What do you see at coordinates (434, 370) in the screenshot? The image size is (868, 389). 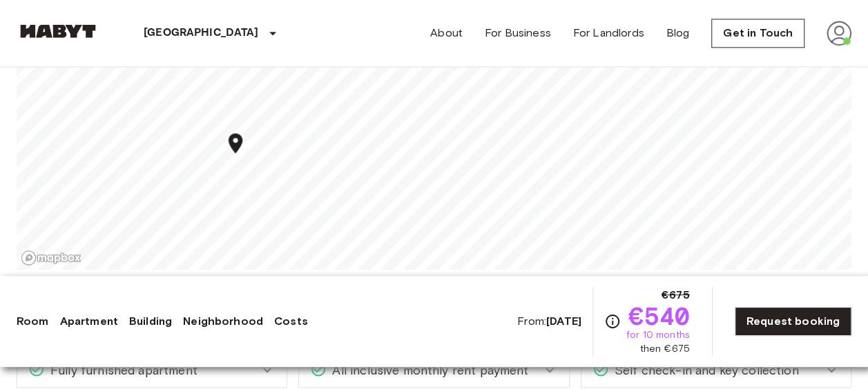 I see `div: All inclusive monthly rent payment` at bounding box center [434, 370].